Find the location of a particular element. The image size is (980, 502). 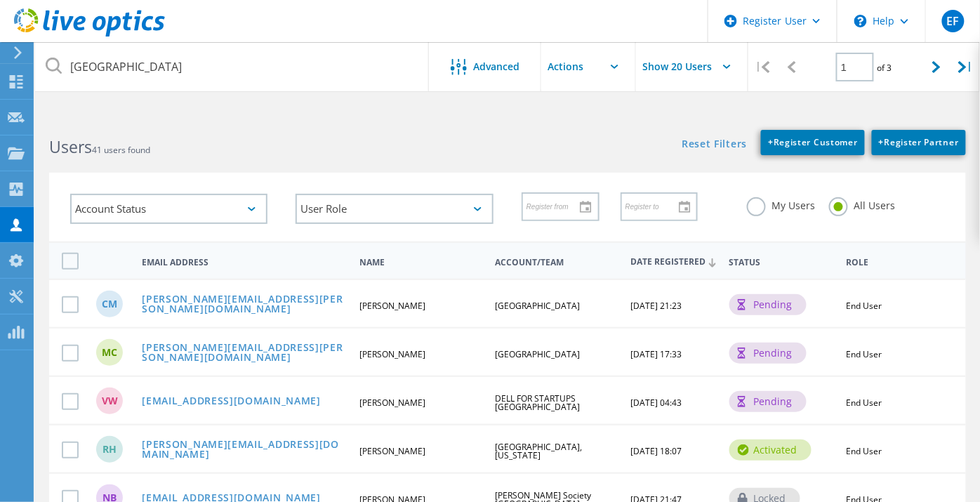

span: CM is located at coordinates (109, 304).